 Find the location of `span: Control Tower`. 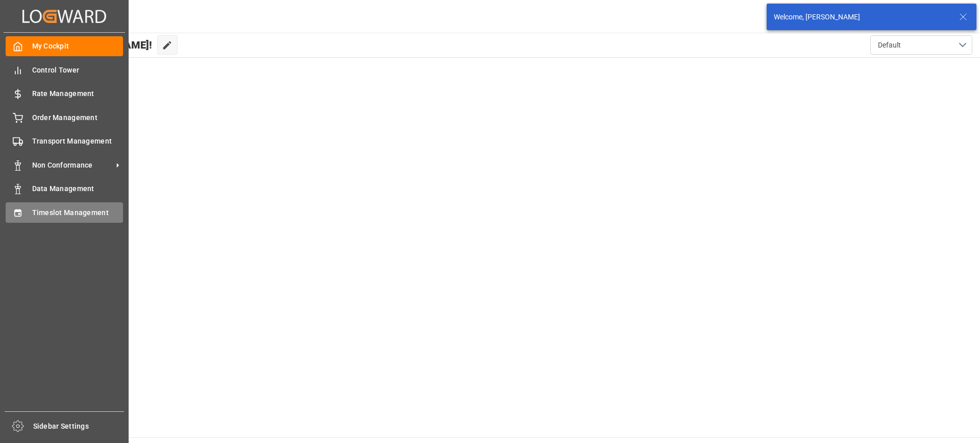

span: Control Tower is located at coordinates (77, 70).